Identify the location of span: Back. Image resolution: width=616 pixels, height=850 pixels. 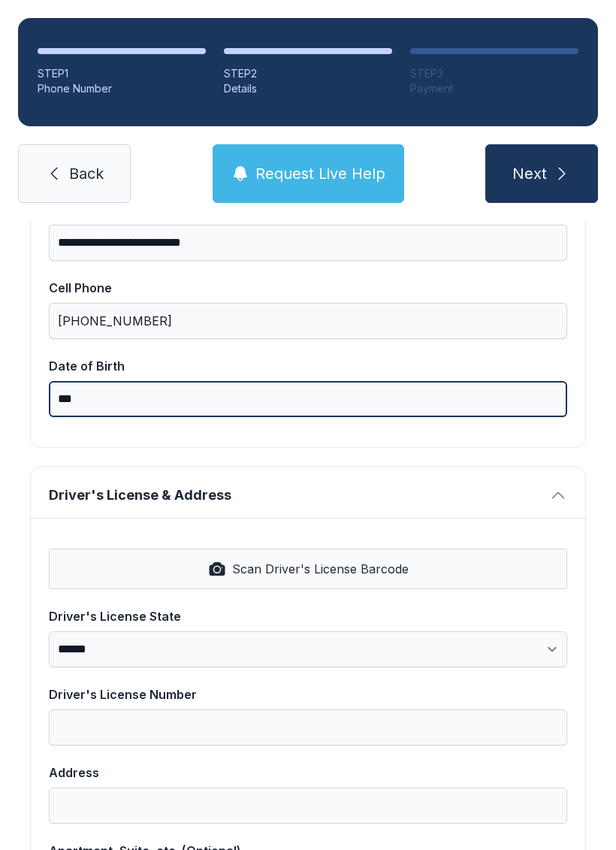
(86, 174).